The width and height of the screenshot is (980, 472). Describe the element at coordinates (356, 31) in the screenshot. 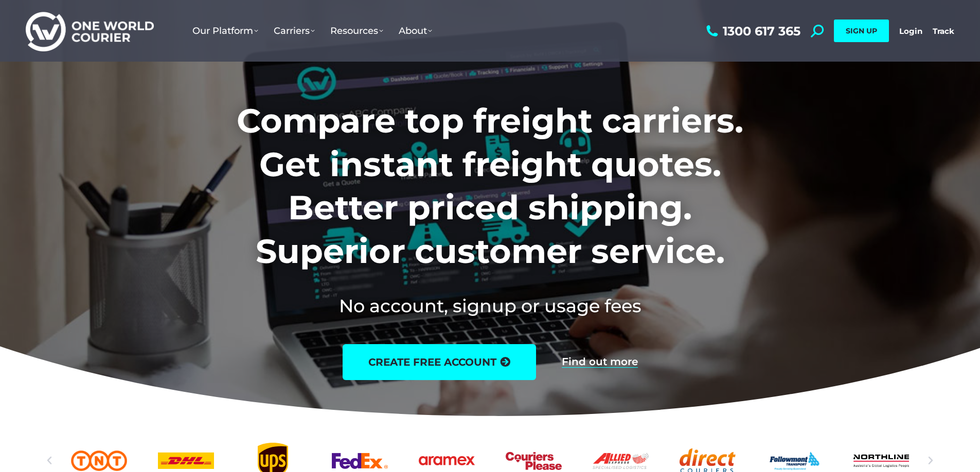

I see `span: Resources` at that location.